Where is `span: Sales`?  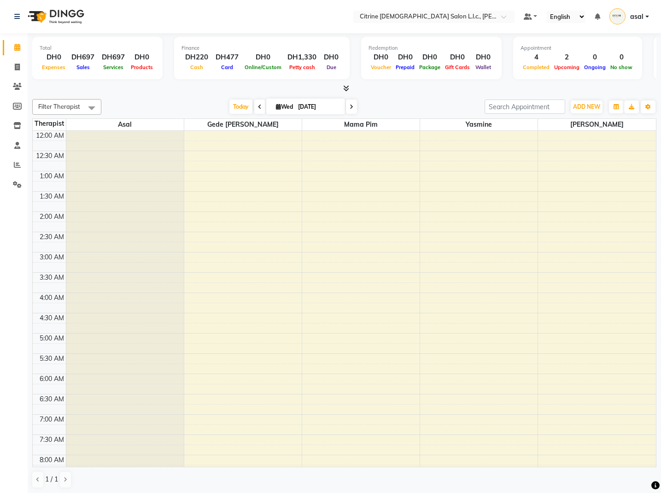
span: Sales is located at coordinates (83, 67).